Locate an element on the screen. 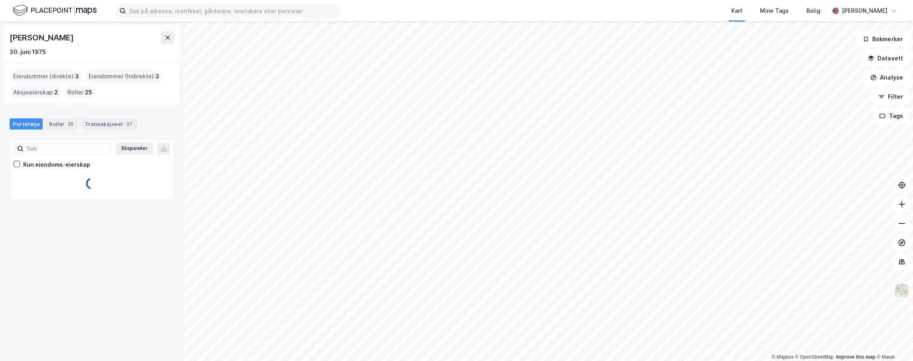 The width and height of the screenshot is (913, 361). div: Kun eiendoms-eierskap is located at coordinates (57, 165).